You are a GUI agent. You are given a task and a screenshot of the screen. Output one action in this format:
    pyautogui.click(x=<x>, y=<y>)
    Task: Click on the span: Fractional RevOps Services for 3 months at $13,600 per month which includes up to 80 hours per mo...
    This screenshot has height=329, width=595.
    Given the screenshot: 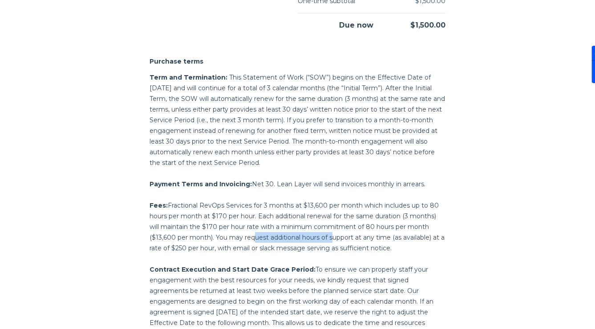 What is the action you would take?
    pyautogui.click(x=297, y=227)
    